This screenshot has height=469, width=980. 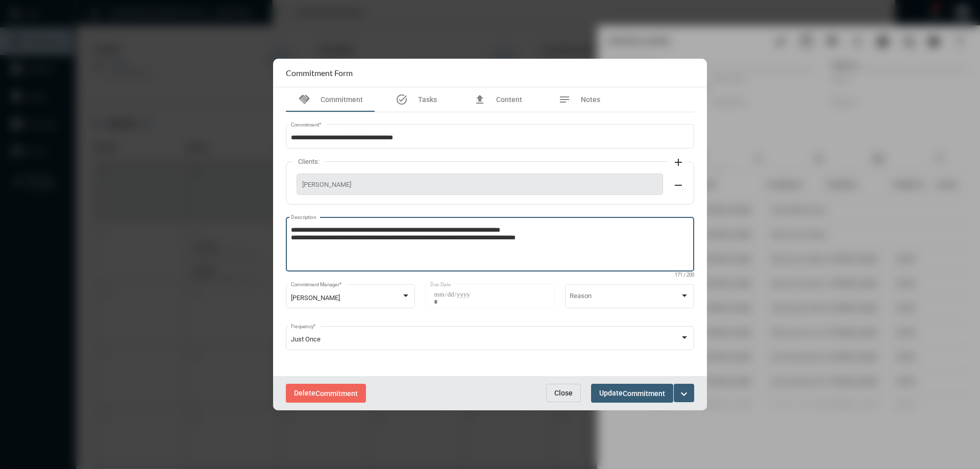 What do you see at coordinates (319, 73) in the screenshot?
I see `h2: Commitment Form` at bounding box center [319, 73].